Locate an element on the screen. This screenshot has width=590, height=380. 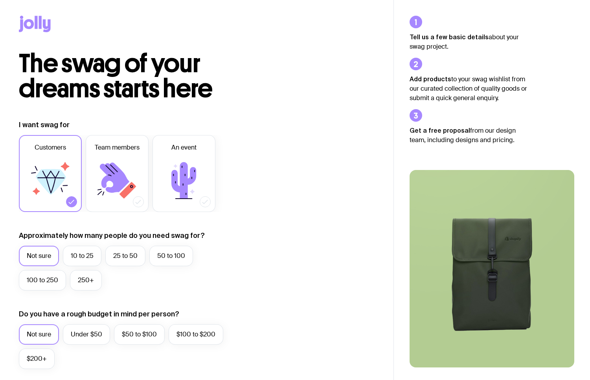
span: An event is located at coordinates (184, 148).